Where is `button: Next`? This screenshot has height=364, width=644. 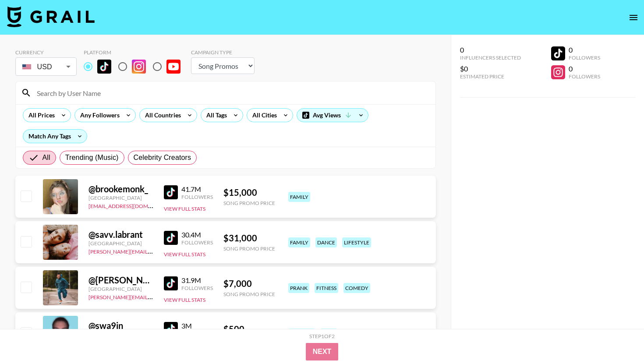
button: Next is located at coordinates (322, 352).